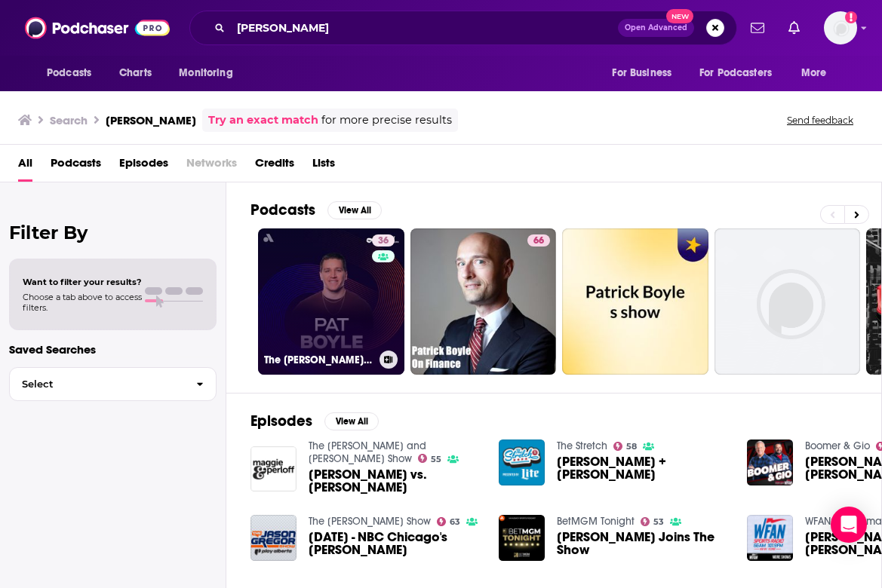 This screenshot has width=882, height=588. What do you see at coordinates (840, 28) in the screenshot?
I see `img: User Profile` at bounding box center [840, 28].